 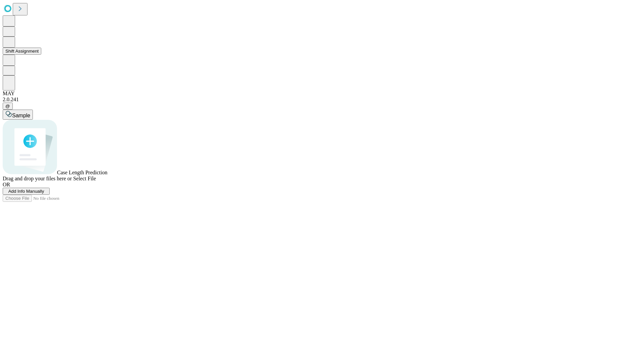 I want to click on span: Sample, so click(x=21, y=115).